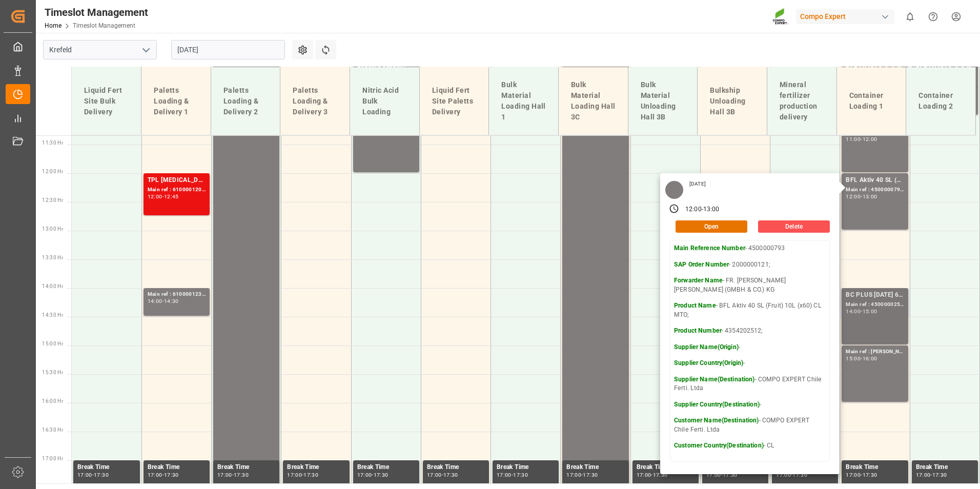  I want to click on strong: Supplier Country(Destination), so click(717, 404).